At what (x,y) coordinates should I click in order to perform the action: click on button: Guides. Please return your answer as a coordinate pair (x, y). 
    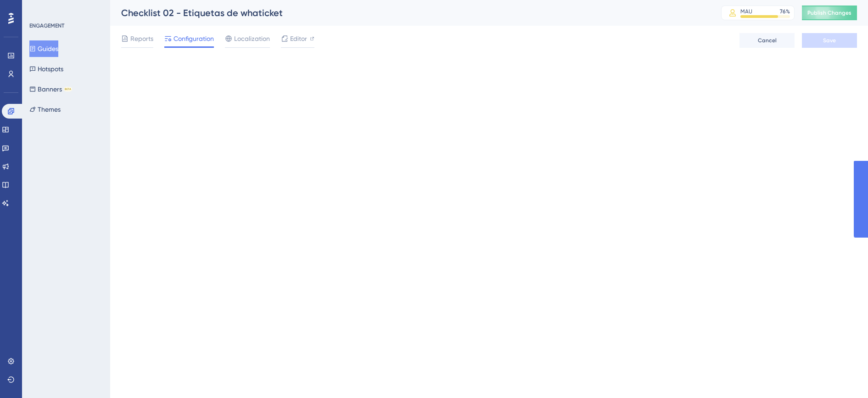
    Looking at the image, I should click on (44, 48).